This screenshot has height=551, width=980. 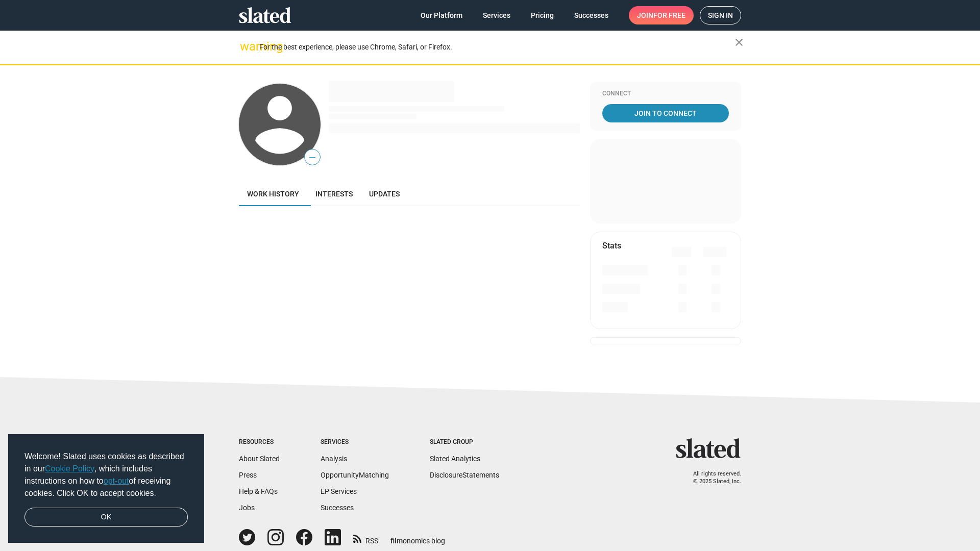 What do you see at coordinates (334, 194) in the screenshot?
I see `a: Interests` at bounding box center [334, 194].